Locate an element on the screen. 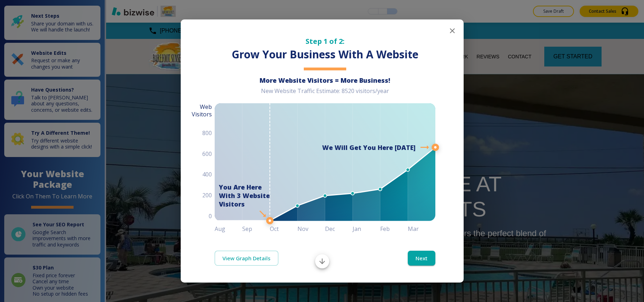  div: New Website Traffic Estimate: 8520 visitors/year is located at coordinates (325, 94).